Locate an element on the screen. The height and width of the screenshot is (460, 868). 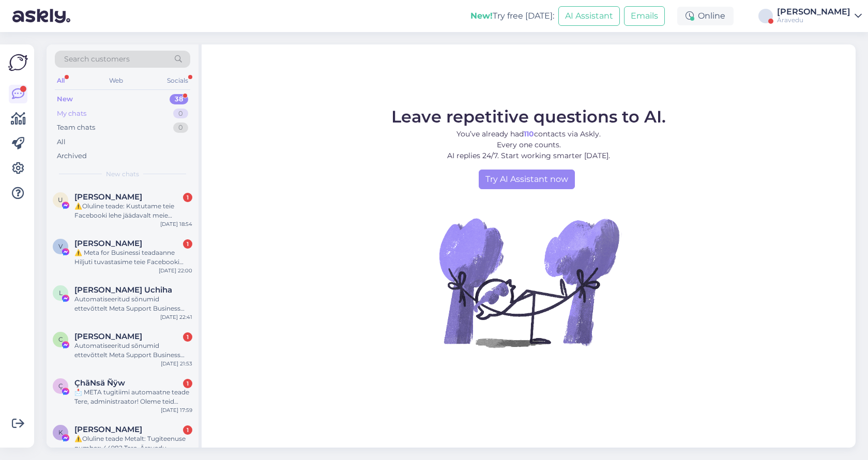
div: ⚠️Oluline teade Metalt: Tugiteenuse number: 44982 Tere, Äravedu Jäätmejaama, Kahjuks peame teile ... is located at coordinates (133, 443).